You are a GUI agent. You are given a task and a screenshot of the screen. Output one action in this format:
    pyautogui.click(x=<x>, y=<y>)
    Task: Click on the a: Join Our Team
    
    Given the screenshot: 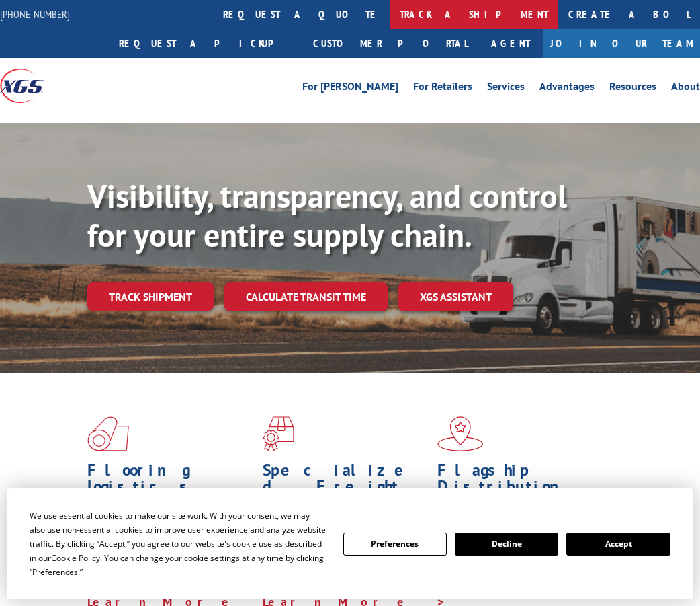 What is the action you would take?
    pyautogui.click(x=621, y=43)
    